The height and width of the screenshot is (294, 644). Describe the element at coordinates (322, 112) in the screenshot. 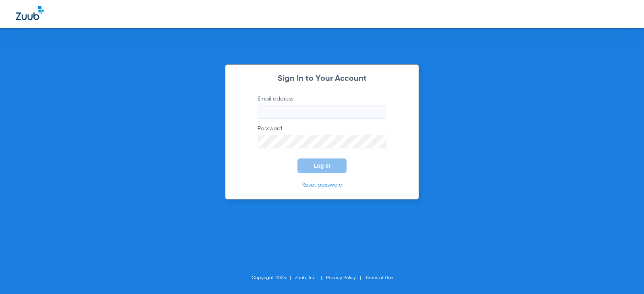

I see `input: Email address` at that location.